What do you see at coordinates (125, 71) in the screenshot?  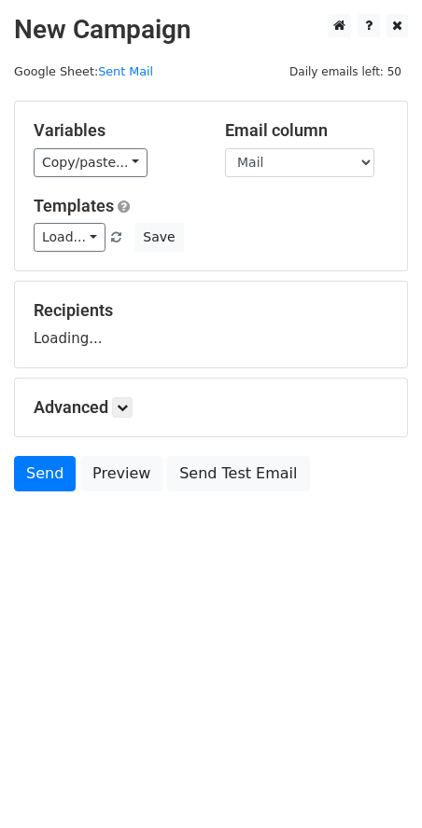 I see `a: Sent Mail` at bounding box center [125, 71].